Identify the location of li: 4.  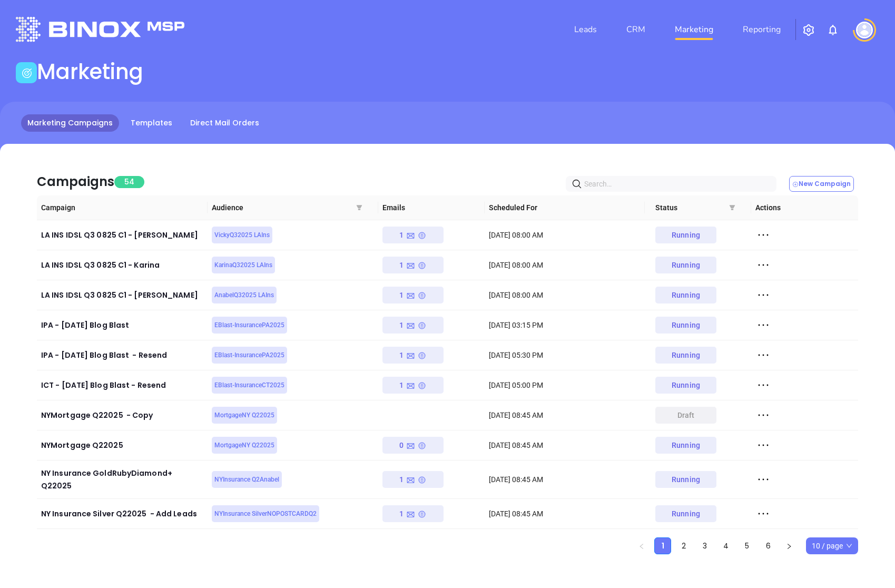
(726, 545).